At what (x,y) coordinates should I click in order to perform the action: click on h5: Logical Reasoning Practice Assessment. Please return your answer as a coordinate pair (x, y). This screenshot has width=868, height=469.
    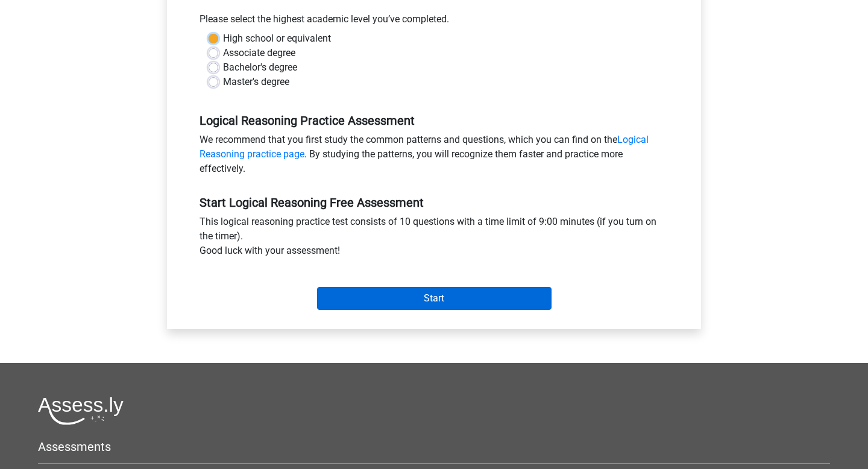
    Looking at the image, I should click on (434, 121).